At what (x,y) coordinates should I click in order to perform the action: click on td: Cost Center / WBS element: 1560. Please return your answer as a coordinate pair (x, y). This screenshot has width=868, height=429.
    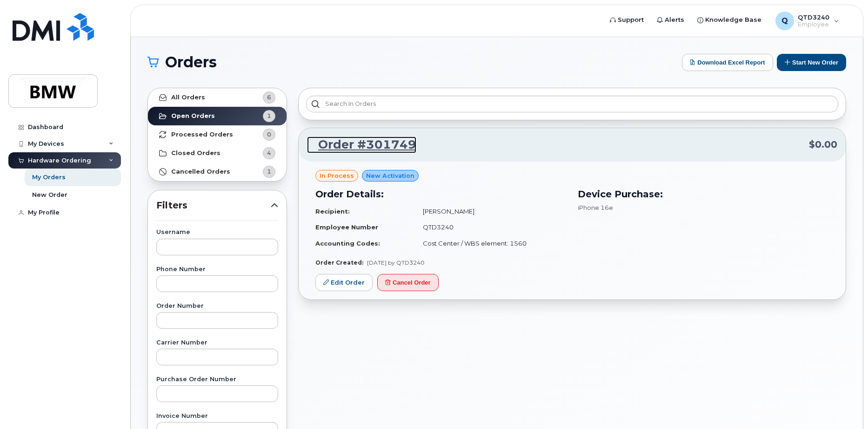
    Looking at the image, I should click on (490, 244).